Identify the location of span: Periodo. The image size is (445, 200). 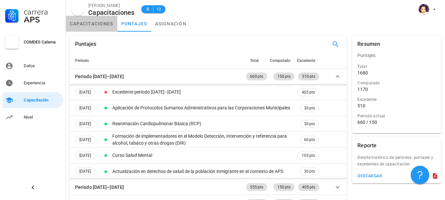
(82, 61).